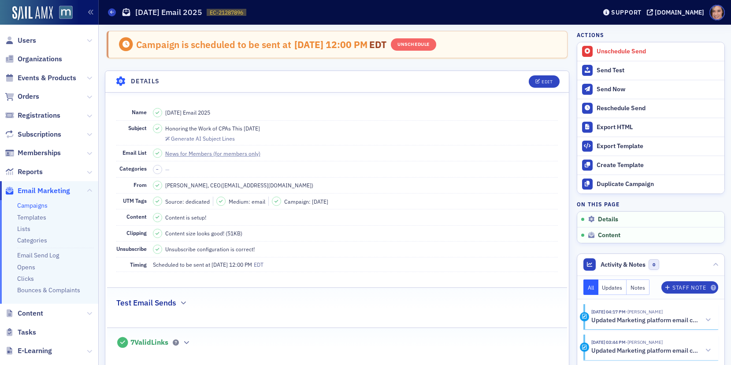  Describe the element at coordinates (27, 41) in the screenshot. I see `span: Users` at that location.